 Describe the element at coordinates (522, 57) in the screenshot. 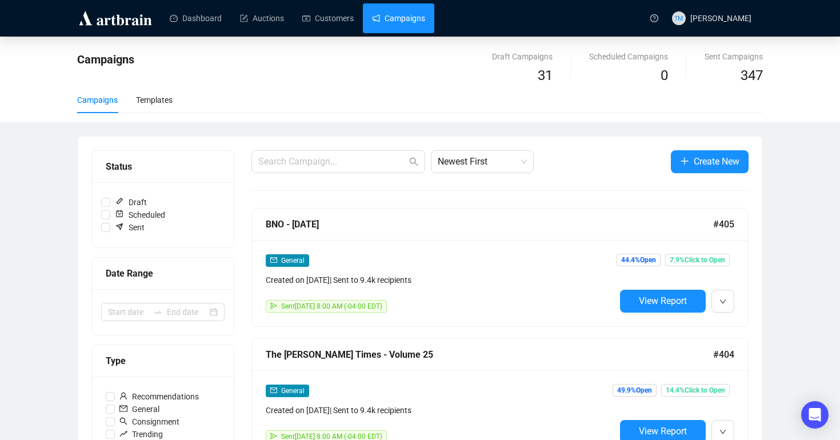

I see `div: Draft Campaigns` at that location.